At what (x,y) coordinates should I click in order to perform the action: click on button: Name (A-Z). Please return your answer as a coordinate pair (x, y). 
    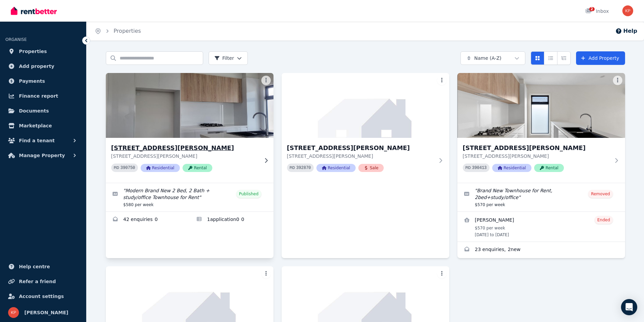
    Looking at the image, I should click on (493, 58).